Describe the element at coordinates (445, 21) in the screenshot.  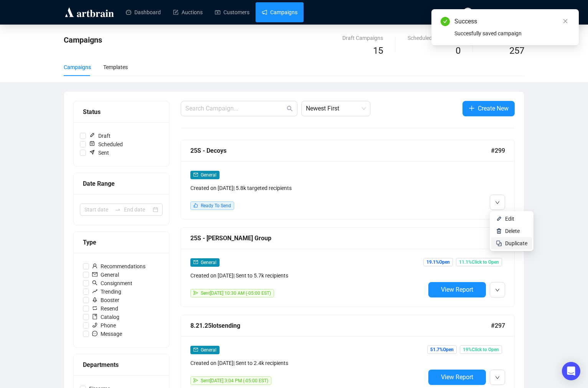
I see `span: check-circle` at that location.